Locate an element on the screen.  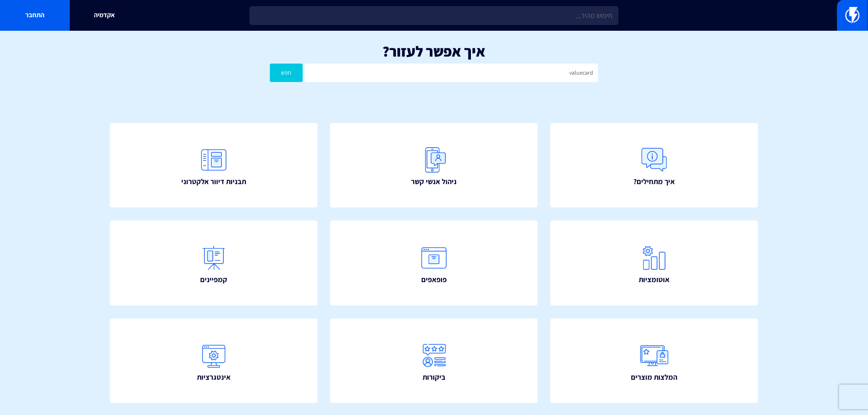
button: חפש is located at coordinates (286, 73).